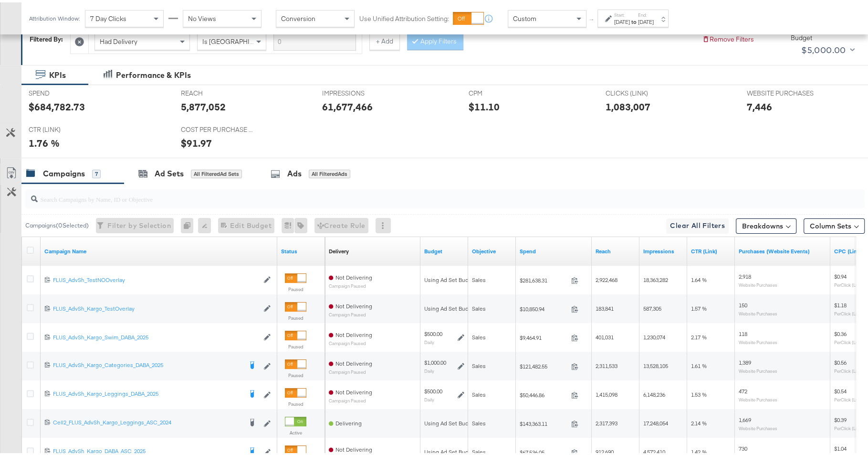  Describe the element at coordinates (654, 334) in the screenshot. I see `span: 1,230,074` at that location.